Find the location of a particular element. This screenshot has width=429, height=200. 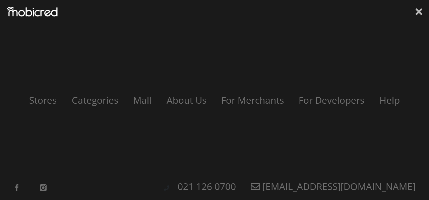

a: Help is located at coordinates (389, 100).